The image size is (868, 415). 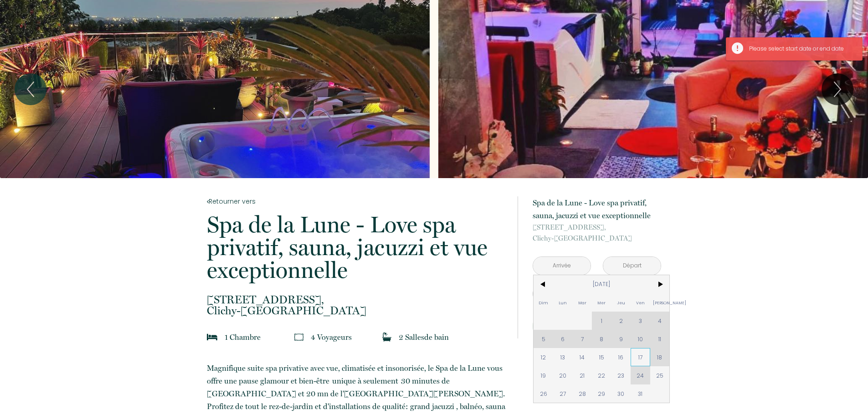 What do you see at coordinates (356, 202) in the screenshot?
I see `a: Retourner vers` at bounding box center [356, 202].